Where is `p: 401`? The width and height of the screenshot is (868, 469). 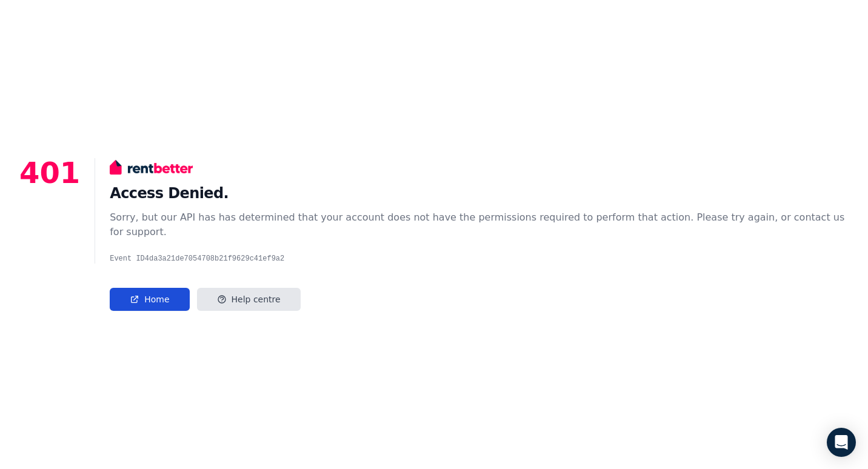
p: 401 is located at coordinates (50, 234).